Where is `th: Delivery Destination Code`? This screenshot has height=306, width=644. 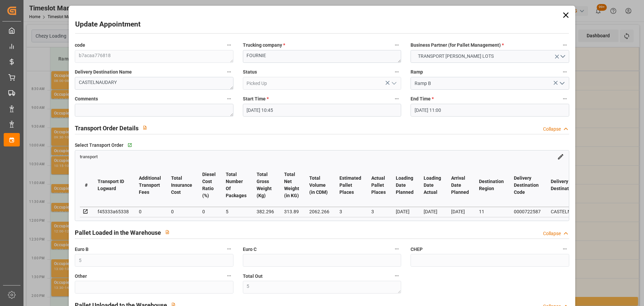 th: Delivery Destination Code is located at coordinates (528, 185).